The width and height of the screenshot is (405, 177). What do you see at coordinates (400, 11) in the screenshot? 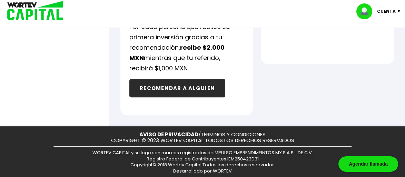
I see `img: icon-down` at bounding box center [400, 11].